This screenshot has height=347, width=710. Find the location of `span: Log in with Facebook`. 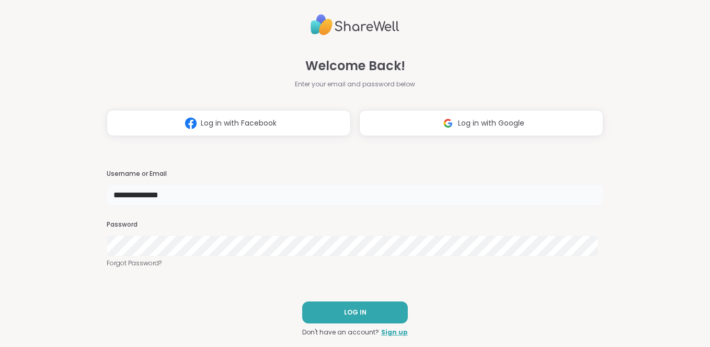

span: Log in with Facebook is located at coordinates (239, 123).